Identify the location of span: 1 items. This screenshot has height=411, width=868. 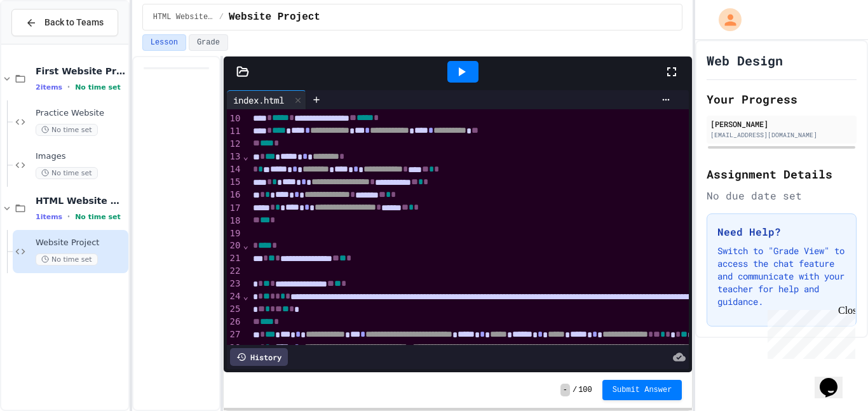
(49, 217).